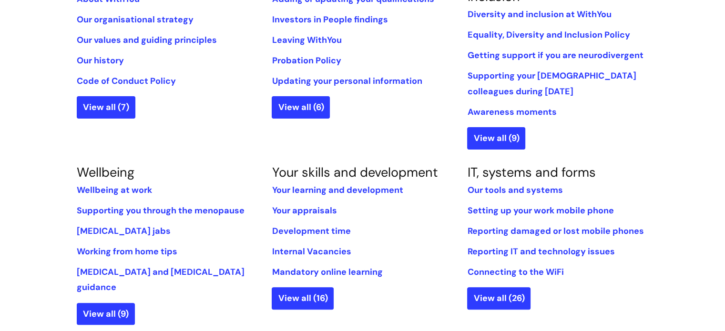 The height and width of the screenshot is (331, 725). Describe the element at coordinates (355, 172) in the screenshot. I see `a: Your skills and development` at that location.